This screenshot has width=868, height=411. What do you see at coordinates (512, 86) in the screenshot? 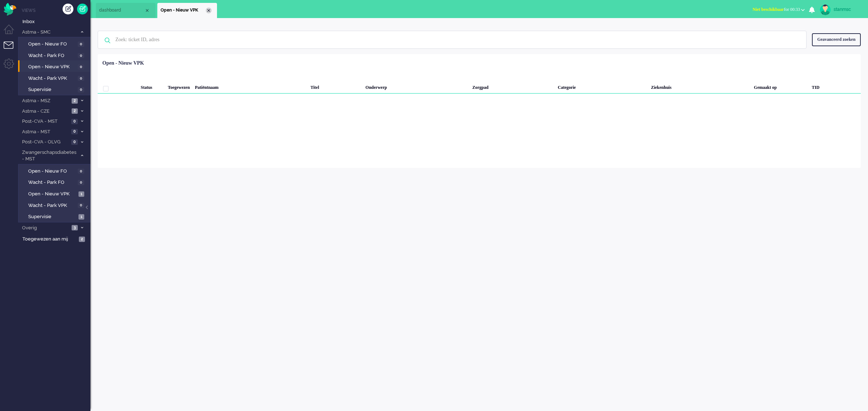
I see `div: Zorgpad` at bounding box center [512, 86].